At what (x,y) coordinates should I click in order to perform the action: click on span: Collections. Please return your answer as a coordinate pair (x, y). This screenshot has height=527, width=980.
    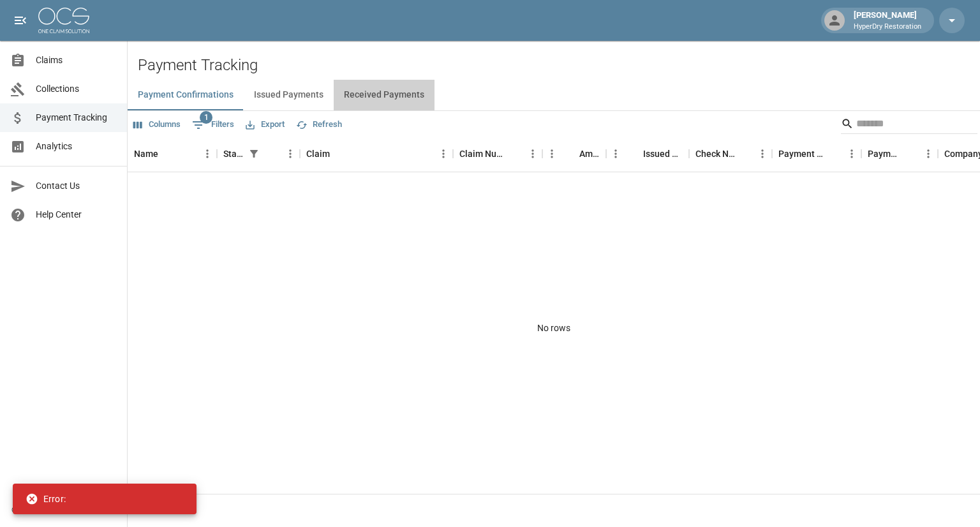
    Looking at the image, I should click on (76, 89).